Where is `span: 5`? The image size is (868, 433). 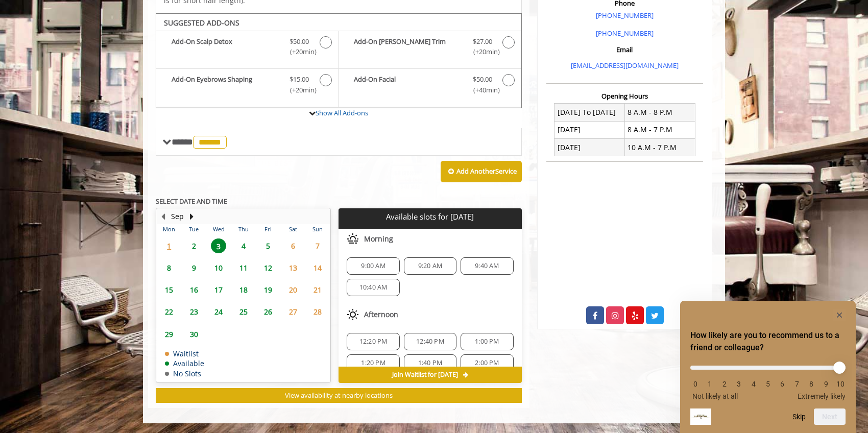 span: 5 is located at coordinates (268, 246).